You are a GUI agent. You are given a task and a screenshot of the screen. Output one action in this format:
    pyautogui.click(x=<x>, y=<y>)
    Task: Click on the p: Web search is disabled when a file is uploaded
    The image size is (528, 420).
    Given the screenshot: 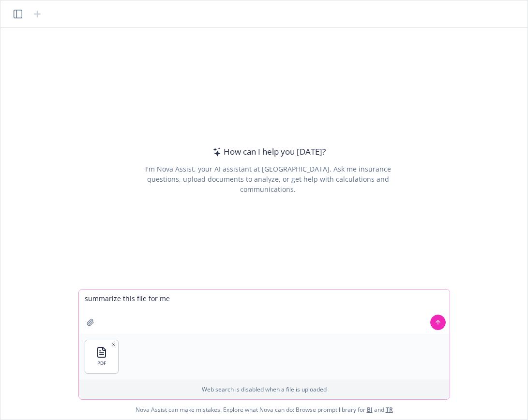 What is the action you would take?
    pyautogui.click(x=264, y=390)
    